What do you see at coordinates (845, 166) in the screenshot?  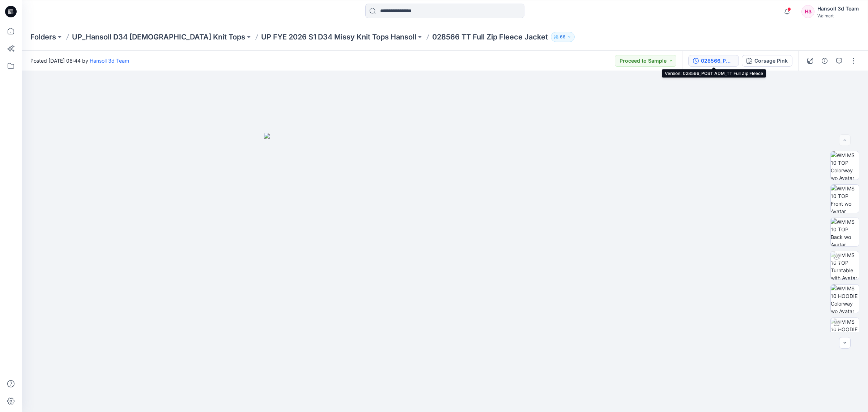 I see `img: WM MS 10 TOP Colorway wo Avatar` at bounding box center [845, 166].